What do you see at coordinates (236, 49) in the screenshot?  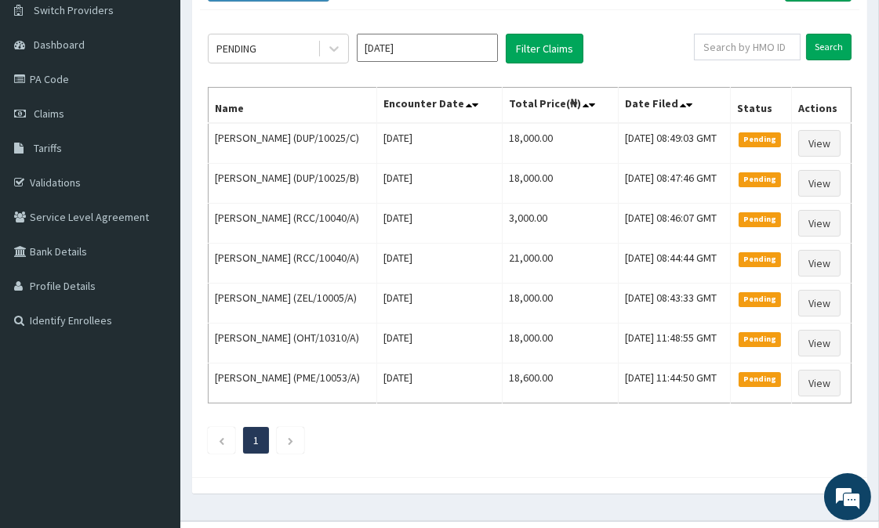 I see `div: PENDING` at bounding box center [236, 49].